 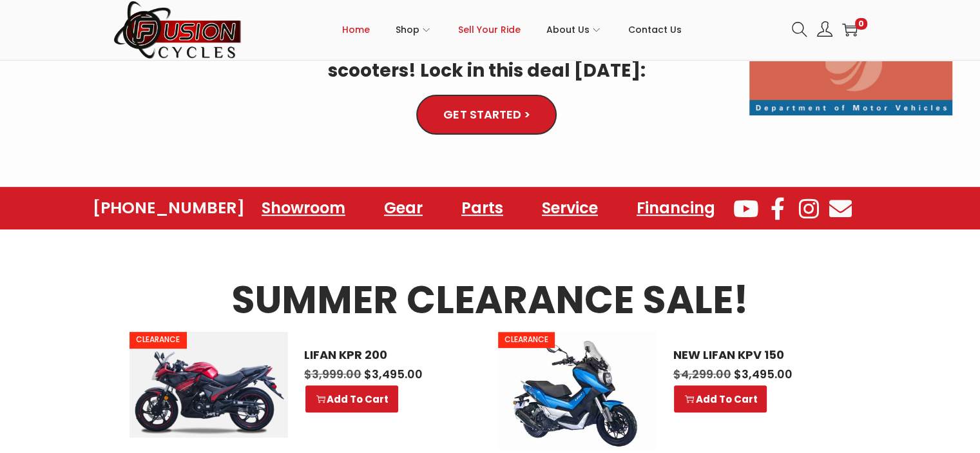 What do you see at coordinates (753, 355) in the screenshot?
I see `h2: NEW LIFAN KPV 150` at bounding box center [753, 355].